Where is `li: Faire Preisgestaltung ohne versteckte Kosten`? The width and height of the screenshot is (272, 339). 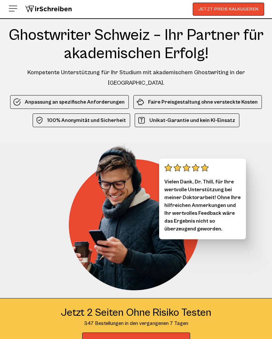 li: Faire Preisgestaltung ohne versteckte Kosten is located at coordinates (198, 102).